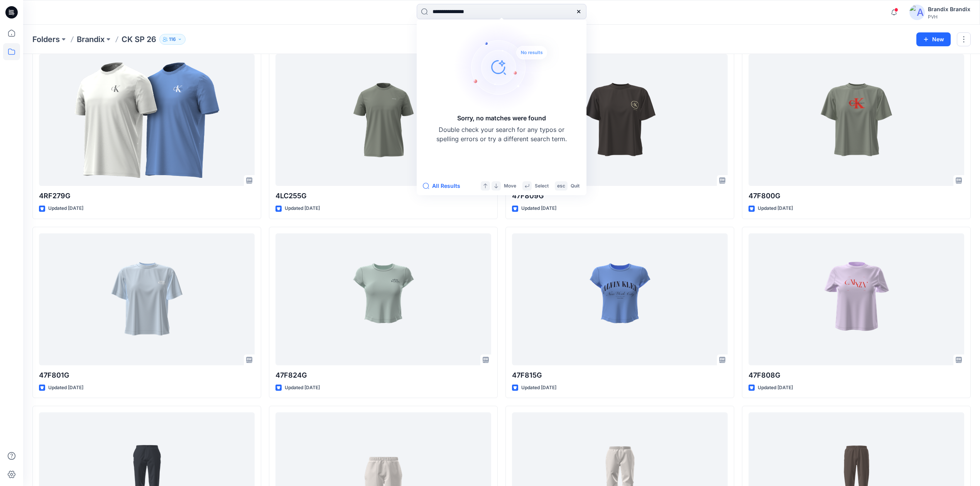  What do you see at coordinates (147, 375) in the screenshot?
I see `p: 47F801G` at bounding box center [147, 375].